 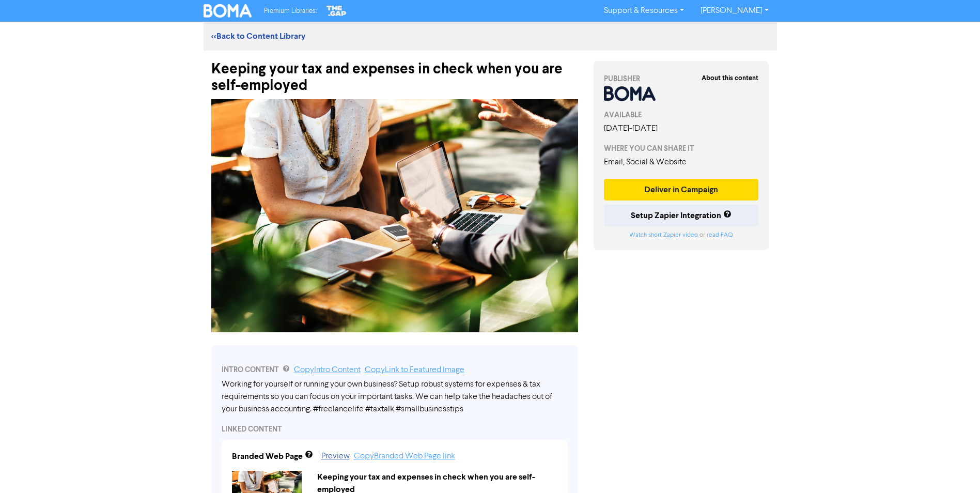 What do you see at coordinates (290, 11) in the screenshot?
I see `span: Premium Libraries:` at bounding box center [290, 11].